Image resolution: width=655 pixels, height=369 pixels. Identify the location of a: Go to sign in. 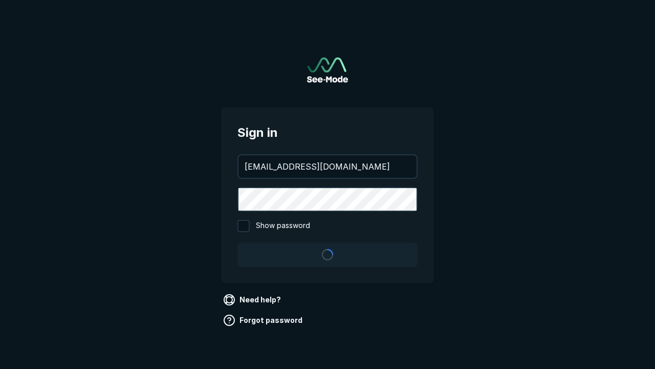
(328, 70).